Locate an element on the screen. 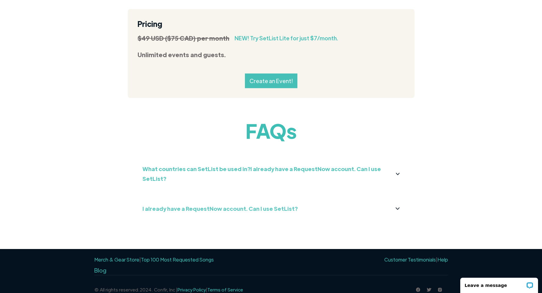 This screenshot has width=542, height=293. a: Merch & Gear Store is located at coordinates (117, 259).